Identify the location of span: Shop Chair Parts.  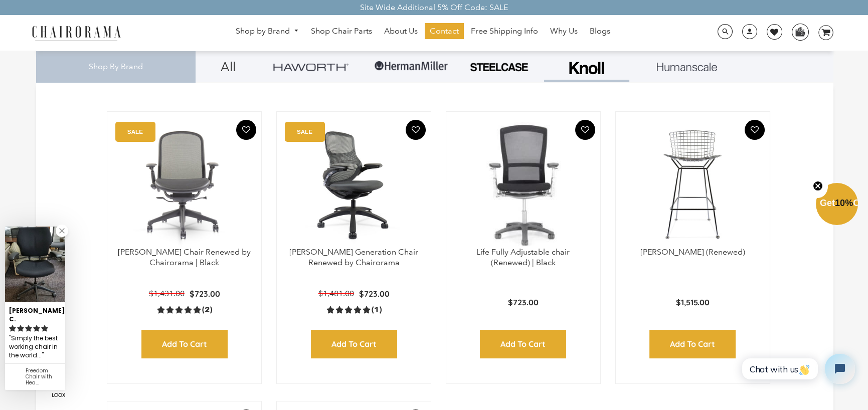
(342, 31).